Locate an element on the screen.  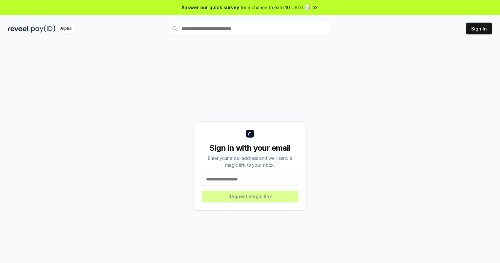
button: Sign In is located at coordinates (479, 28).